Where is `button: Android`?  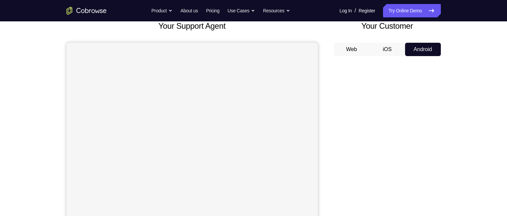 button: Android is located at coordinates (423, 50).